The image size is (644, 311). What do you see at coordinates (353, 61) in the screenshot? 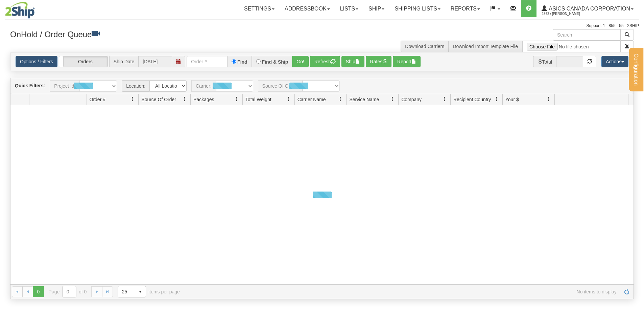
I see `button: Ship` at bounding box center [353, 61].